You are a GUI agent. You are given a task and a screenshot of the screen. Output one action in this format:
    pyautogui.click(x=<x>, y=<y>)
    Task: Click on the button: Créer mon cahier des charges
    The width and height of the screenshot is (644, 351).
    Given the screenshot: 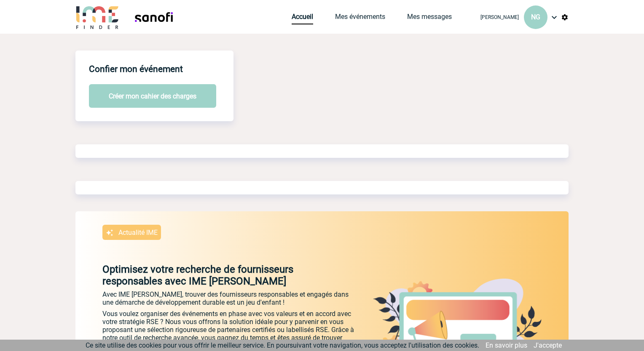 What is the action you would take?
    pyautogui.click(x=153, y=96)
    